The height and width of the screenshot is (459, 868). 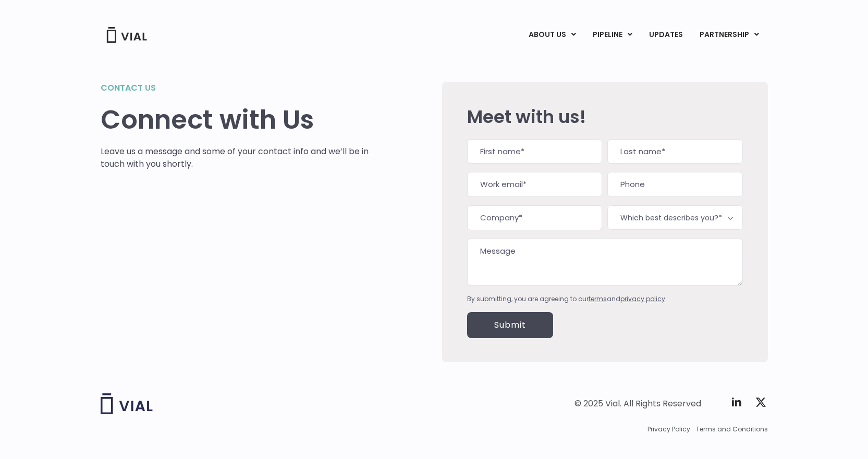 I want to click on a: PARTNERSHIPMenu Toggle, so click(x=730, y=35).